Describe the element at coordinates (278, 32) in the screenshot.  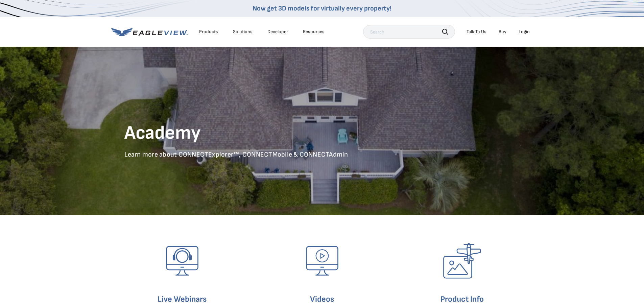
I see `a: Developer` at that location.